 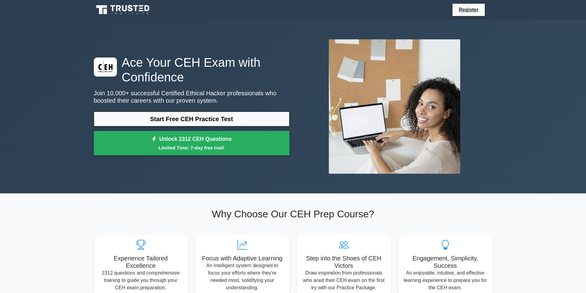 What do you see at coordinates (445, 262) in the screenshot?
I see `h5: Engagement, Simplicity, Success` at bounding box center [445, 262].